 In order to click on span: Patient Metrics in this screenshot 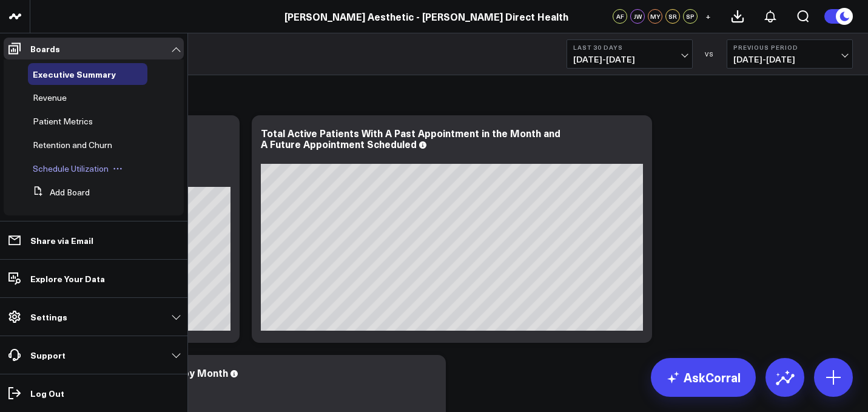, I will do `click(62, 120)`.